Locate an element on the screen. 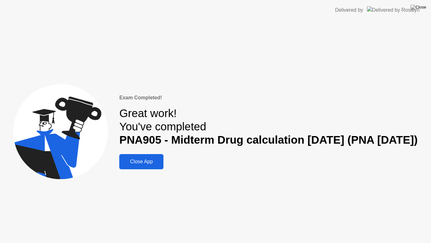 The image size is (431, 243). img: Close is located at coordinates (419, 7).